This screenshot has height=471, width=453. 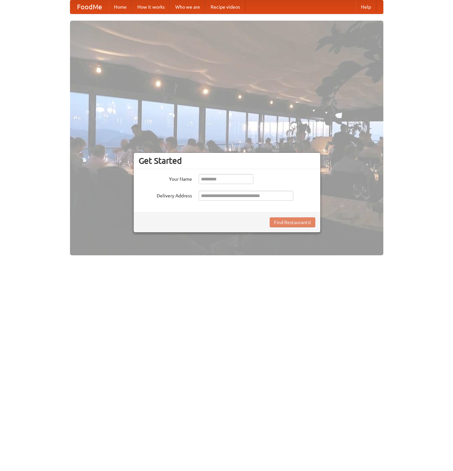 I want to click on a: Help, so click(x=366, y=7).